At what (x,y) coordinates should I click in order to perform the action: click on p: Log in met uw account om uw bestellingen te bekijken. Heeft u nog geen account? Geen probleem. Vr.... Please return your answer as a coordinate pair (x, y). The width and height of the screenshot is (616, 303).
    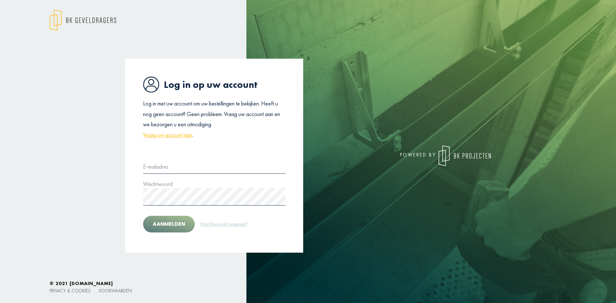
    Looking at the image, I should click on (214, 119).